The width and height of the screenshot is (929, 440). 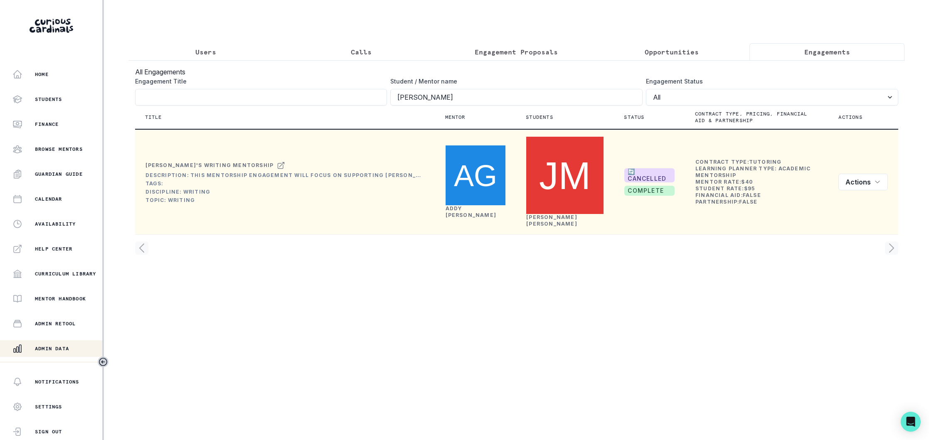 I want to click on span: complete, so click(x=649, y=191).